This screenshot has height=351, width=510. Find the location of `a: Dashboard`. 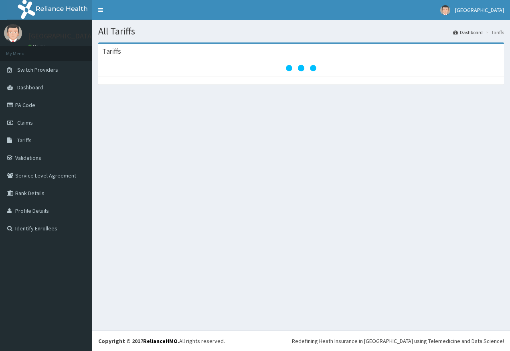

a: Dashboard is located at coordinates (468, 32).